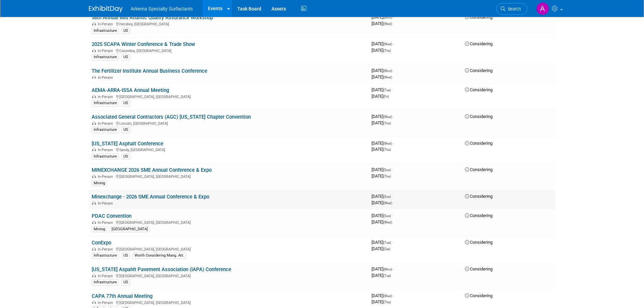 The height and width of the screenshot is (308, 644). What do you see at coordinates (514, 9) in the screenshot?
I see `span: Search` at bounding box center [514, 9].